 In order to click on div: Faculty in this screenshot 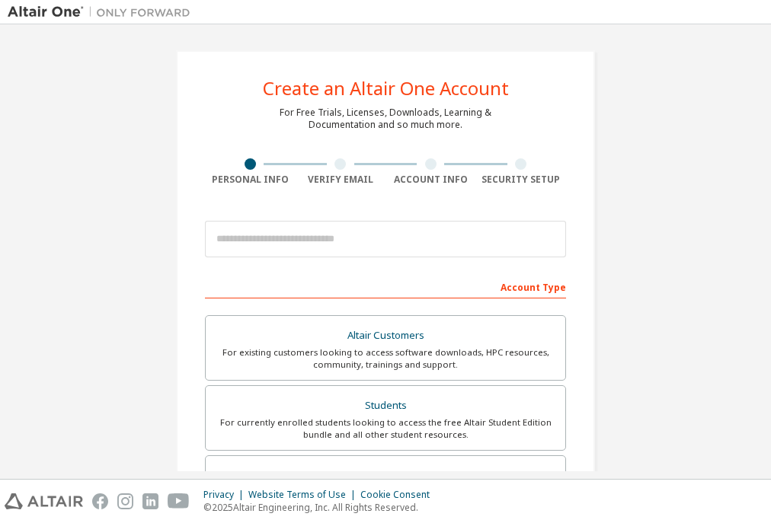, I will do `click(386, 476)`.